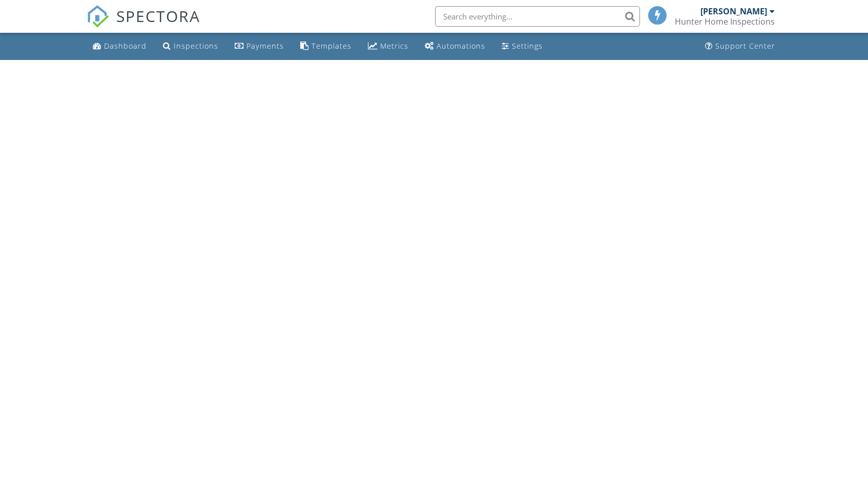 The width and height of the screenshot is (868, 494). Describe the element at coordinates (745, 45) in the screenshot. I see `div: Support Center` at that location.